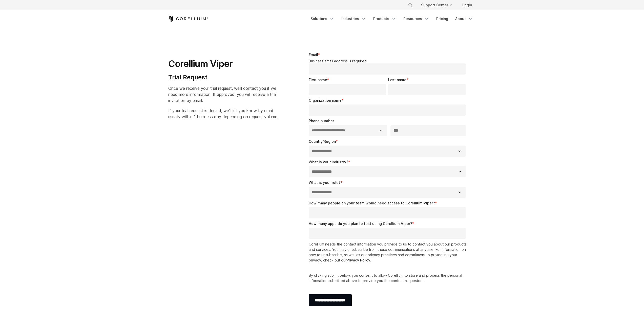 The height and width of the screenshot is (333, 644). Describe the element at coordinates (388, 278) in the screenshot. I see `p: By clicking submit below, you consent to allow Corellium to store and process the personal inform...` at that location.